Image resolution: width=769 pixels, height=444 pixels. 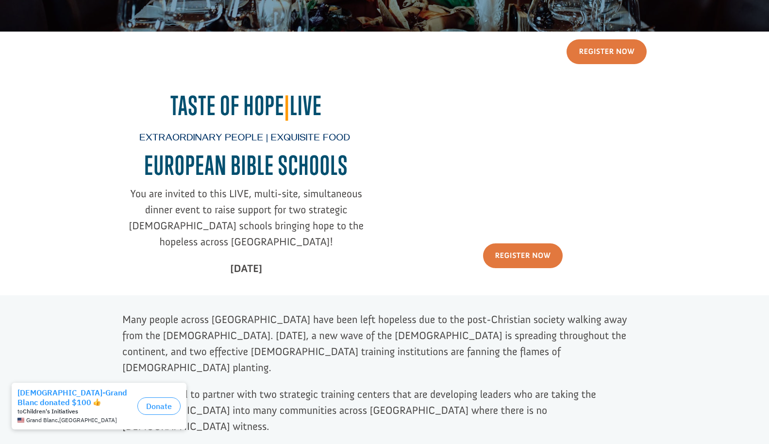 I want to click on div: to, so click(x=75, y=33).